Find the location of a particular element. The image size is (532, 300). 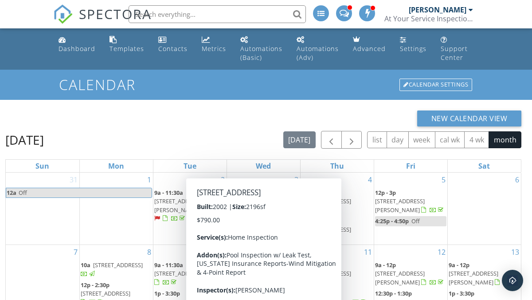

div: Metrics is located at coordinates (214, 48).